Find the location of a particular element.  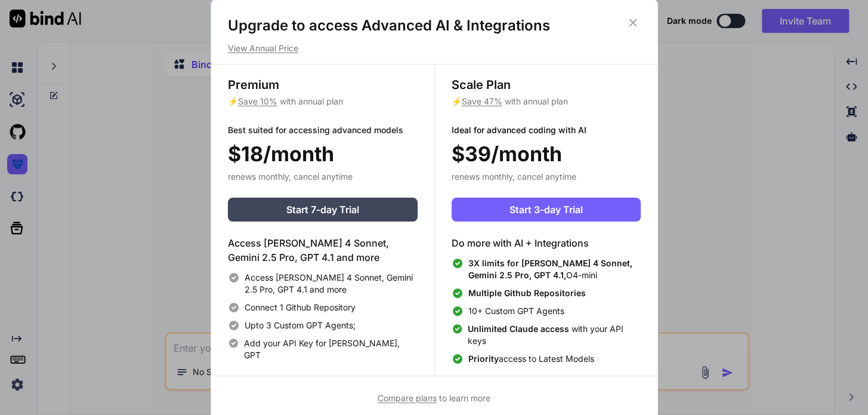

span: Connect 1 Github Repository is located at coordinates (300, 307).